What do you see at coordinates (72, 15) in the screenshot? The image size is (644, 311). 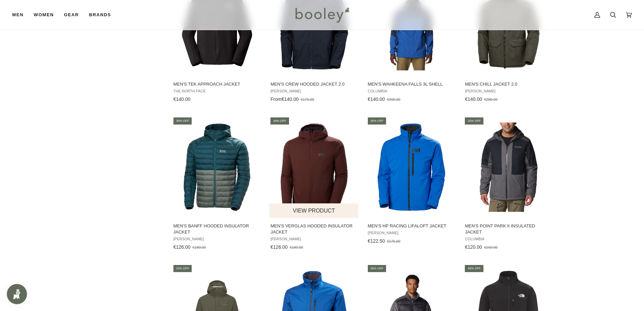 I see `span: Gear` at bounding box center [72, 15].